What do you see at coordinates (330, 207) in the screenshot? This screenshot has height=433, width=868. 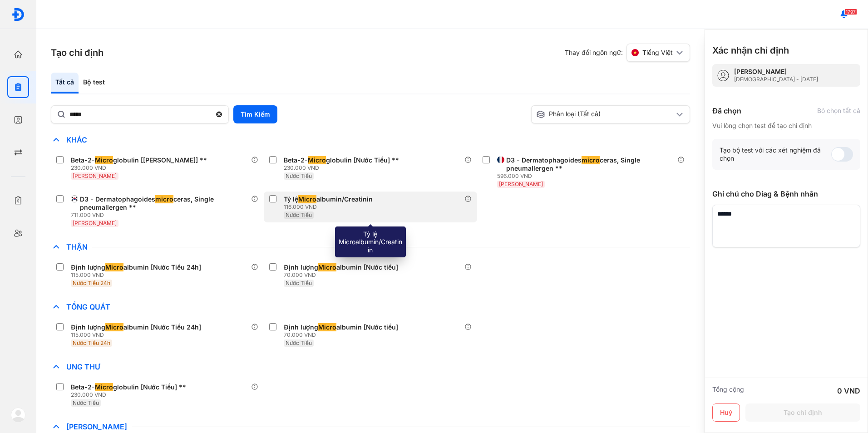 I see `div: 116.000 VND` at bounding box center [330, 207].